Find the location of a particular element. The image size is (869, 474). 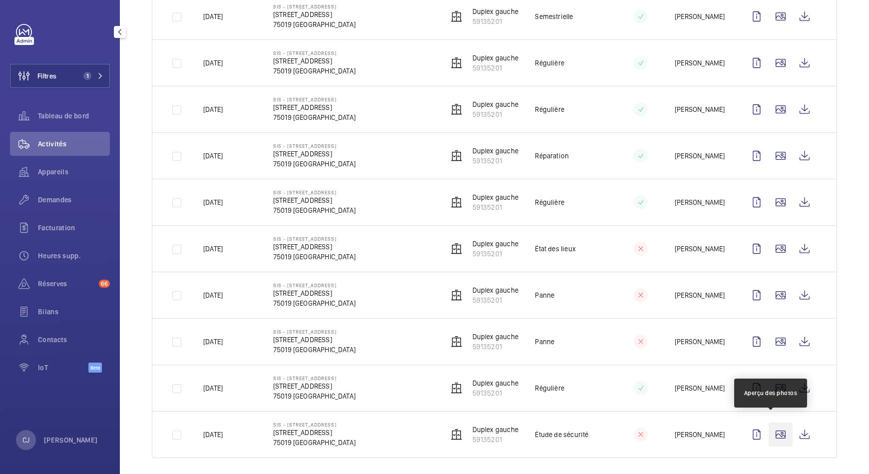

span: Bilans is located at coordinates (74, 312).